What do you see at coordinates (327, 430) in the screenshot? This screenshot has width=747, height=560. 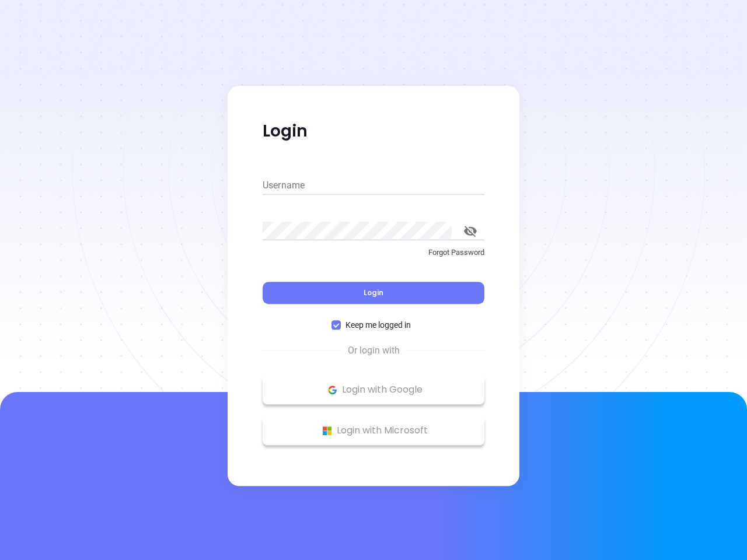 I see `img: Microsoft Logo` at bounding box center [327, 430].